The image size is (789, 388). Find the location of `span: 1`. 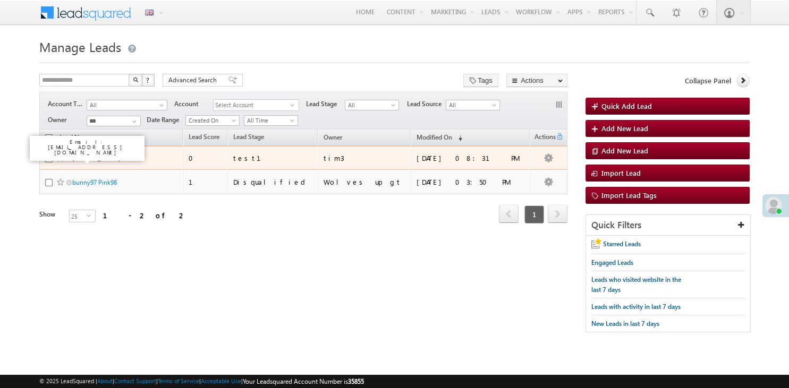

span: 1 is located at coordinates (534, 215).